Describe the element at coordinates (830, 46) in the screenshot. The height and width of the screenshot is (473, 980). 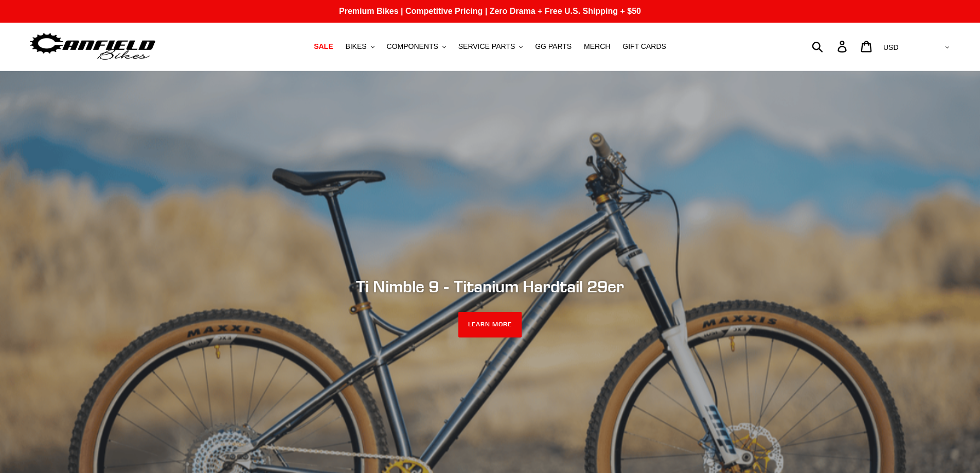
I see `input: Search` at that location.